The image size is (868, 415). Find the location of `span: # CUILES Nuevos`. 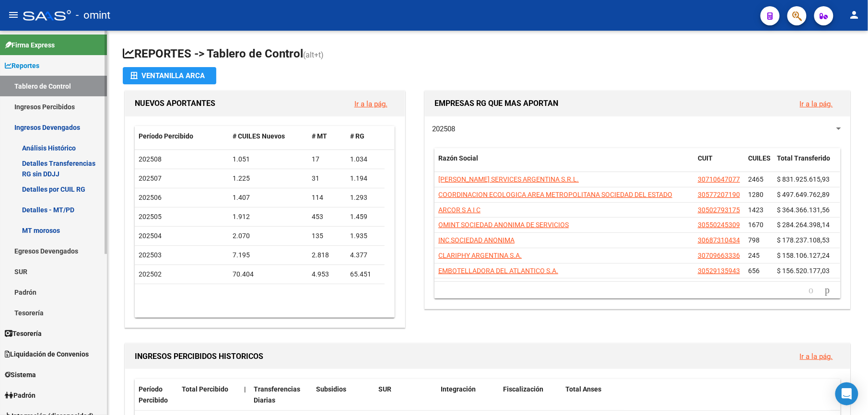

span: # CUILES Nuevos is located at coordinates (258, 136).